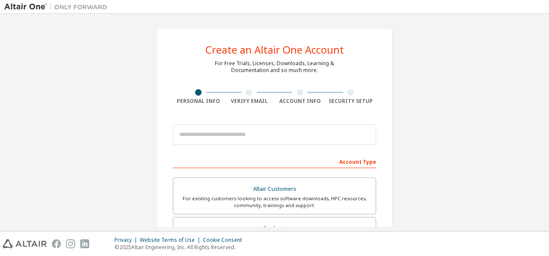 The height and width of the screenshot is (256, 549). Describe the element at coordinates (275, 202) in the screenshot. I see `div: For existing customers looking to access software downloads, HPC resources, community, trainings ...` at that location.